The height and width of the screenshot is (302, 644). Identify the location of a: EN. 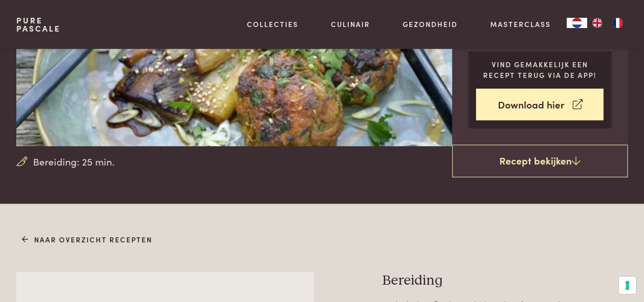
(597, 23).